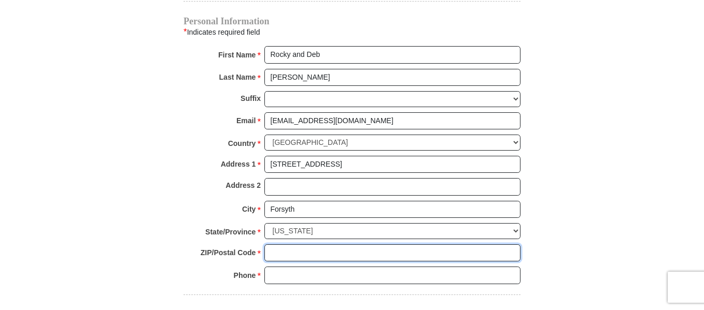 This screenshot has width=704, height=310. I want to click on h4: Personal Information, so click(352, 21).